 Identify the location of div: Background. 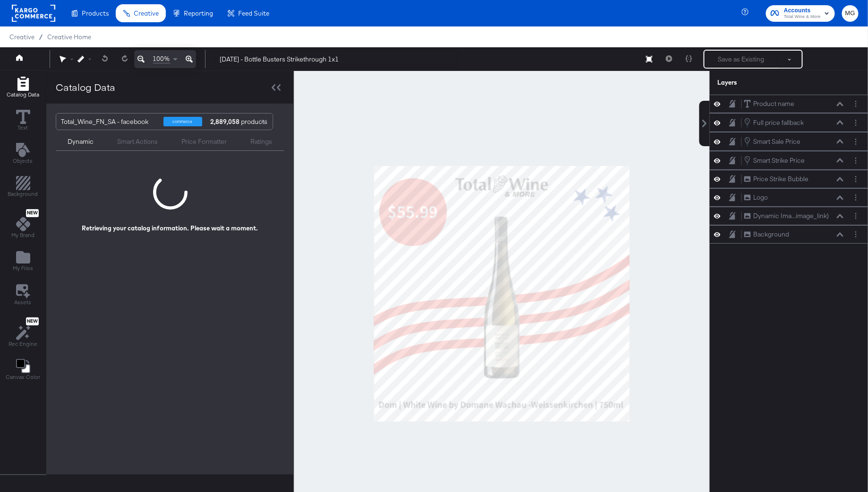
(771, 234).